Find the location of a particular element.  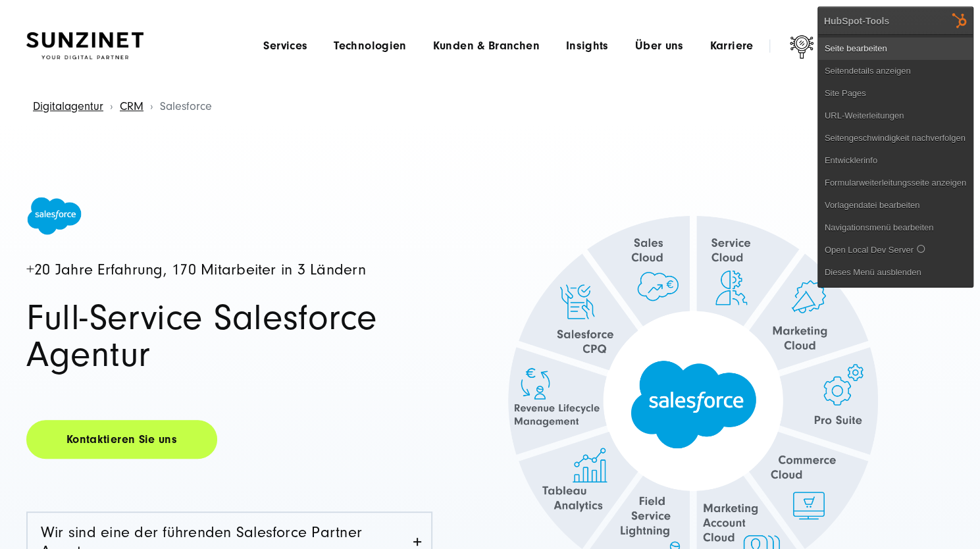

a: Über uns is located at coordinates (659, 46).